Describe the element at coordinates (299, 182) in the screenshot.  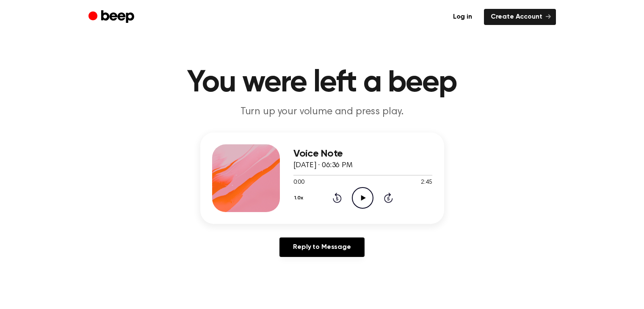
I see `span: 0:00` at that location.